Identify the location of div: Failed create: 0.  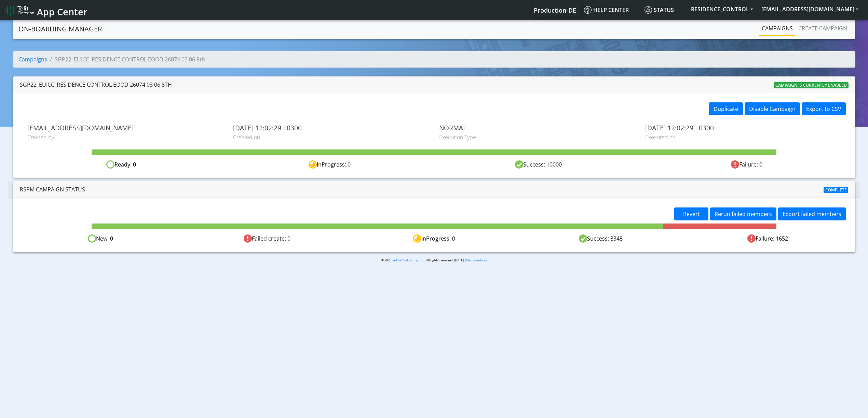
(267, 238).